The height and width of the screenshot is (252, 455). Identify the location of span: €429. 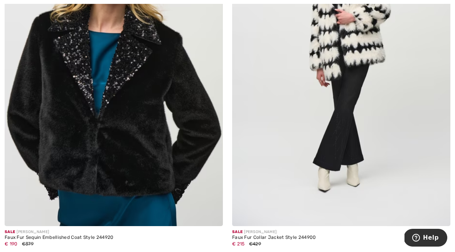
(255, 243).